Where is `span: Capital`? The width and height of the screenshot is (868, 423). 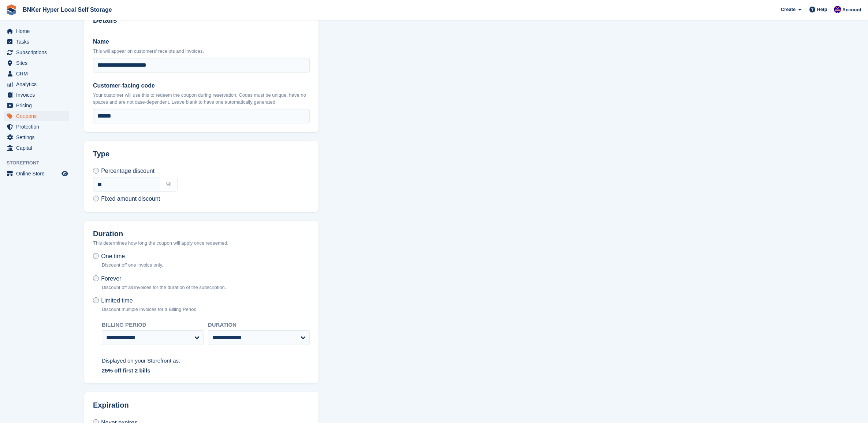
span: Capital is located at coordinates (38, 148).